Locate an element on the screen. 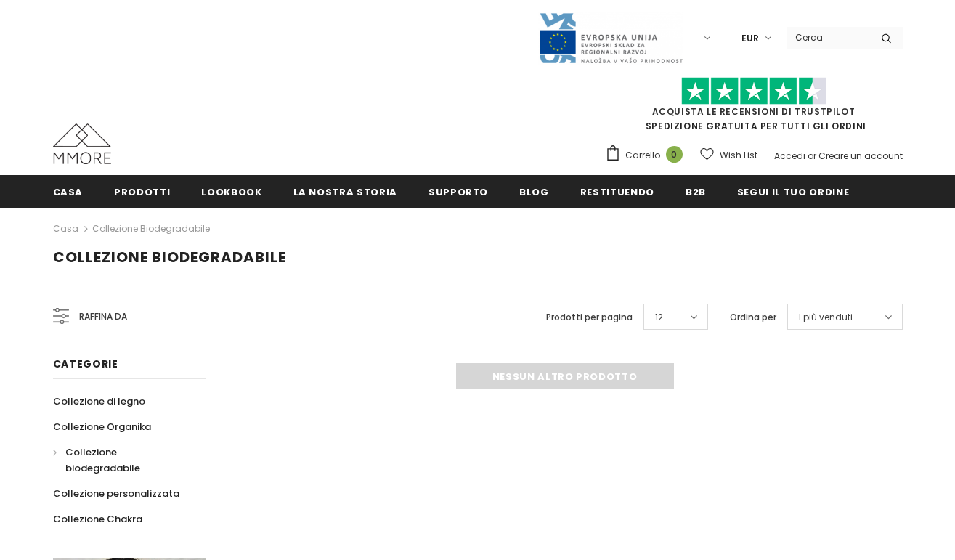 The width and height of the screenshot is (955, 560). label: Prodotti per pagina is located at coordinates (589, 317).